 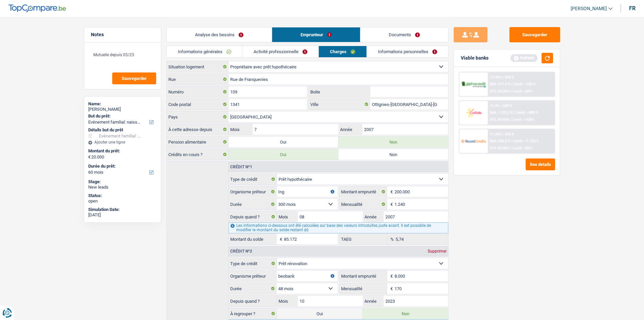 I want to click on div: Stage:, so click(x=122, y=182).